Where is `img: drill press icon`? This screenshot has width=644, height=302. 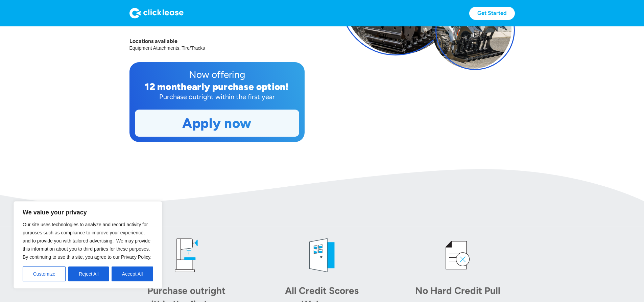
img: drill press icon is located at coordinates (186, 256).